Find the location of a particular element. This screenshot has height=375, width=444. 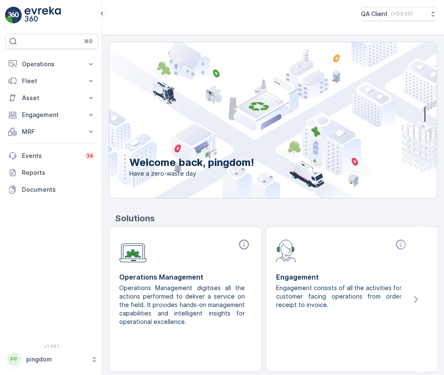

p: Operations is located at coordinates (52, 64).